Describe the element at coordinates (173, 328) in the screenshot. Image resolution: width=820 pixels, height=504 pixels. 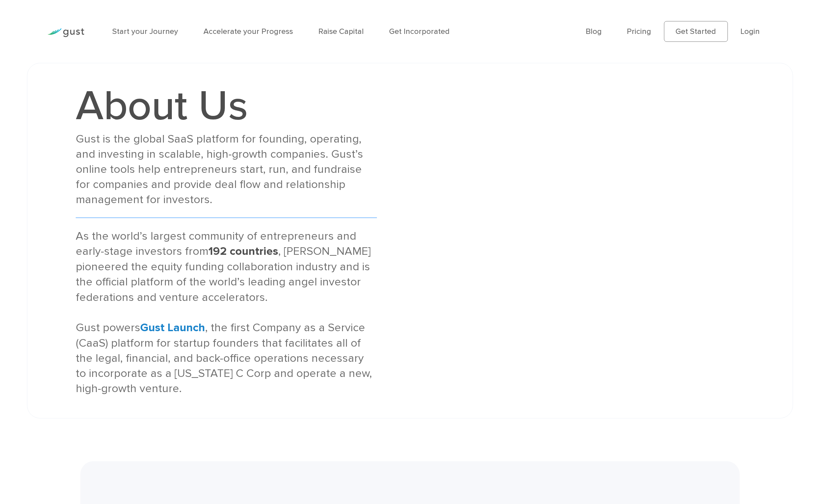
I see `strong: Gust Launch` at that location.